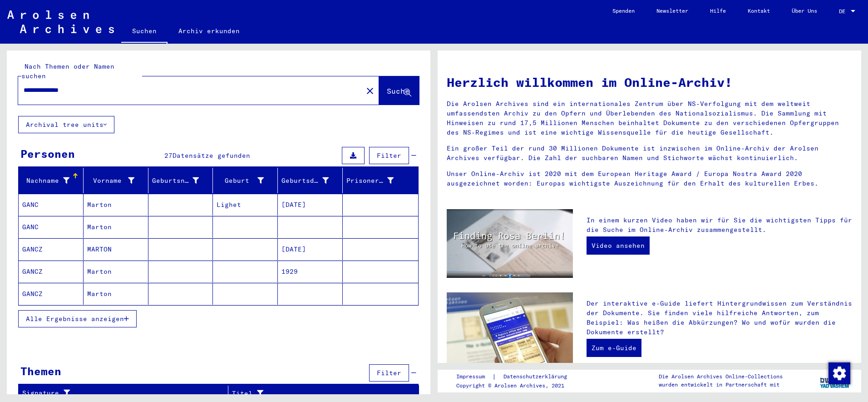  I want to click on mat-cell: MARTON, so click(116, 249).